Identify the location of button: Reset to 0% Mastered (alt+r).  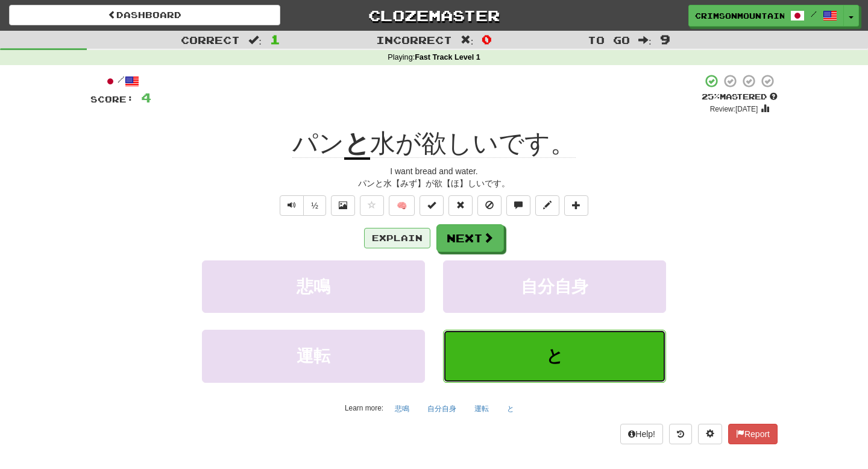
(461, 205).